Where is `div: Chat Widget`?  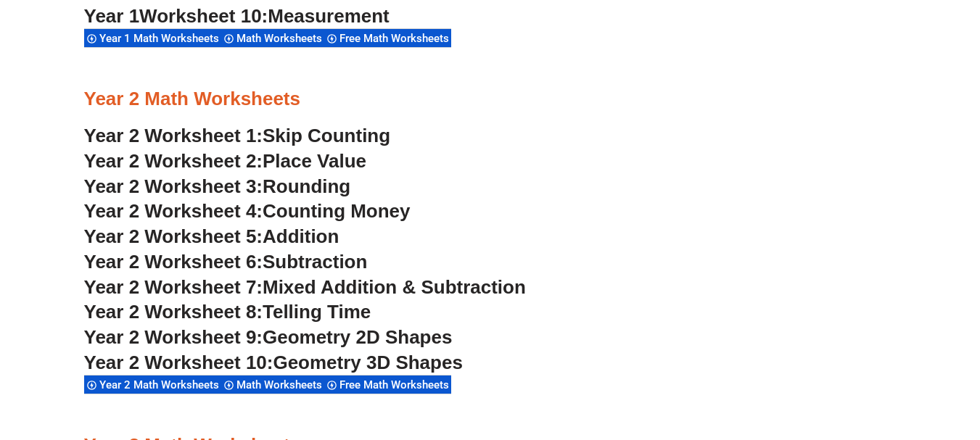
div: Chat Widget is located at coordinates (859, 358).